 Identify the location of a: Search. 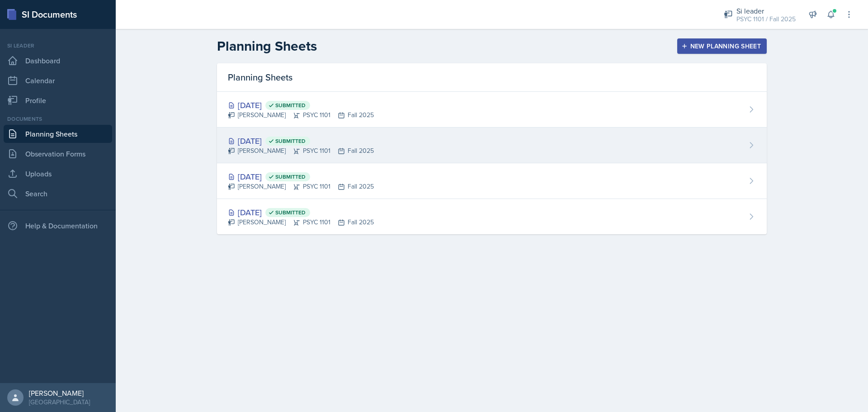
(58, 193).